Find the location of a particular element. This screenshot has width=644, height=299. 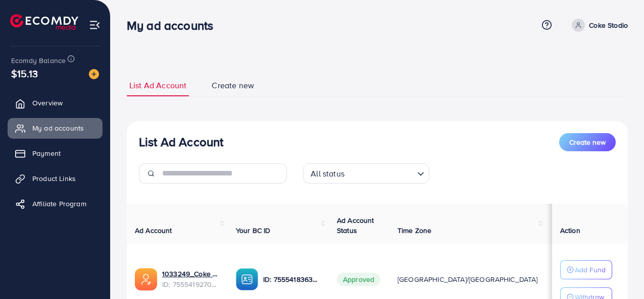

p: Coke Stodio is located at coordinates (609, 26).